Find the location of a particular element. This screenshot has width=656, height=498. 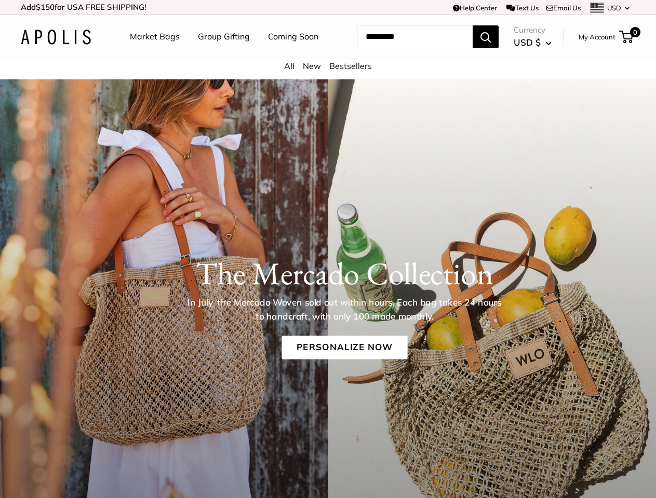

a: Personalize Now is located at coordinates (344, 348).